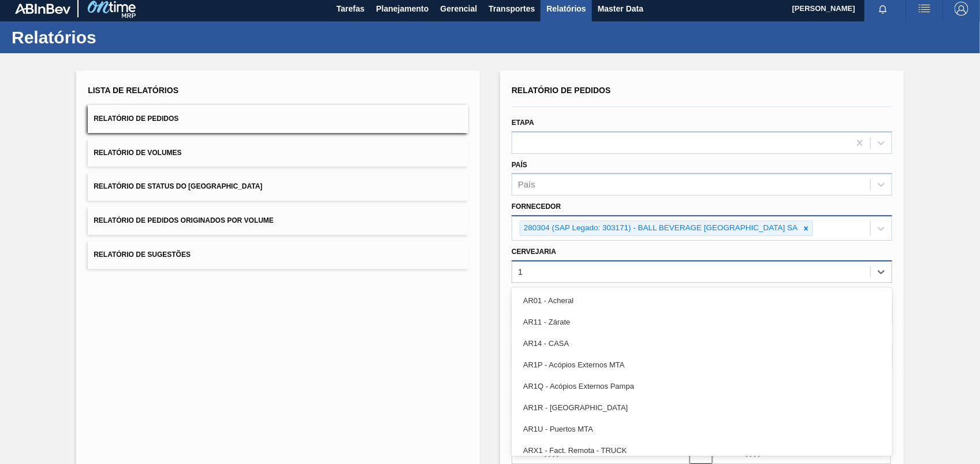  Describe the element at coordinates (142, 254) in the screenshot. I see `span: Relatório de Sugestões` at that location.